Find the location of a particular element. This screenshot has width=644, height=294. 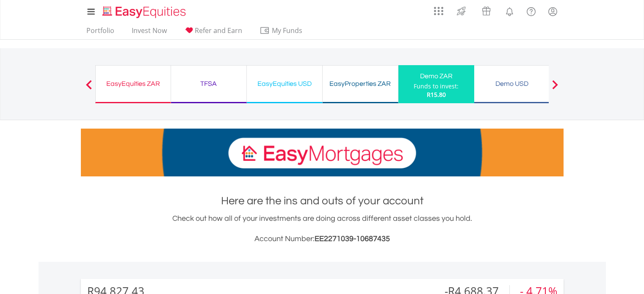

div: EasyEquities USD is located at coordinates (285, 83).